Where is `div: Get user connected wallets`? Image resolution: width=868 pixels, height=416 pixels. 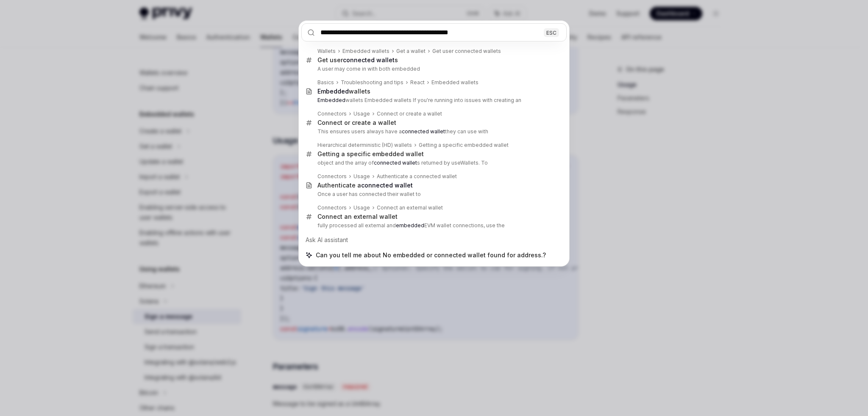
div: Get user connected wallets is located at coordinates (467, 51).